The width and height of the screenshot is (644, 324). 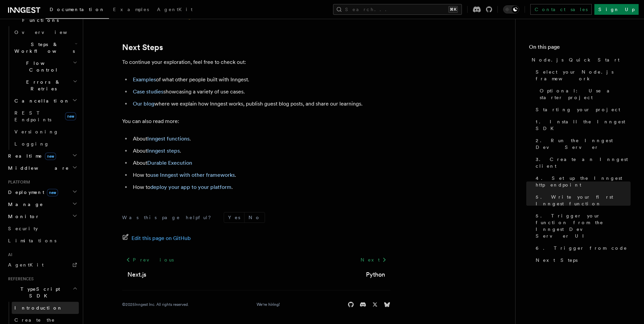 What do you see at coordinates (261, 104) in the screenshot?
I see `li: where we explain how Inngest works, publish guest blog posts, and share our learnings.` at bounding box center [261, 104].